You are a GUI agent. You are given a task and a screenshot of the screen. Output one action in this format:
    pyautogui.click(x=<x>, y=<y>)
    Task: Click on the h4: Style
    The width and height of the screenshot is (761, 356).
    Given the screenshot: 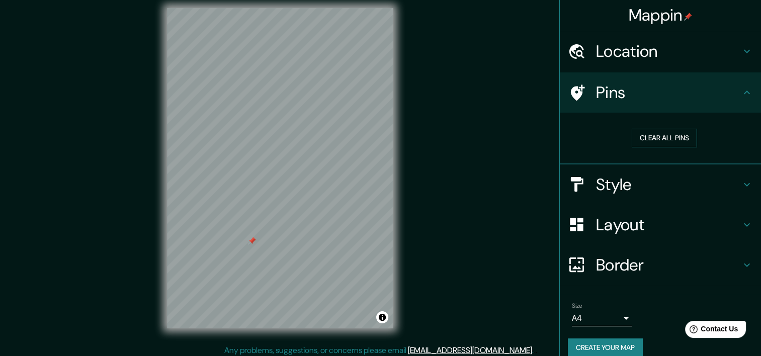 What is the action you would take?
    pyautogui.click(x=669, y=185)
    